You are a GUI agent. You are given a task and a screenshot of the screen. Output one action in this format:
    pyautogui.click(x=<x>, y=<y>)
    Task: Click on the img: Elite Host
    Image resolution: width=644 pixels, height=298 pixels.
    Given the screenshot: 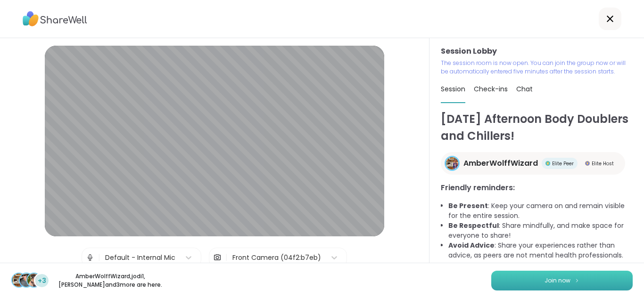 What is the action you would take?
    pyautogui.click(x=588, y=163)
    